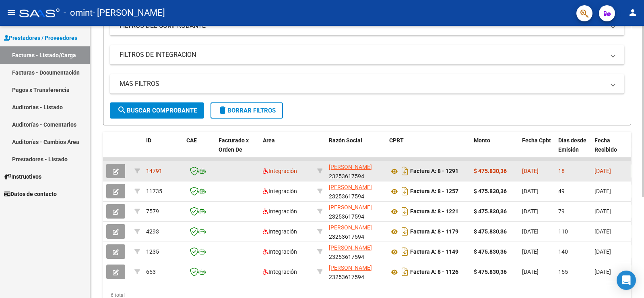  What do you see at coordinates (435, 252) in the screenshot?
I see `strong: Factura A: 8 - 1149` at bounding box center [435, 252].